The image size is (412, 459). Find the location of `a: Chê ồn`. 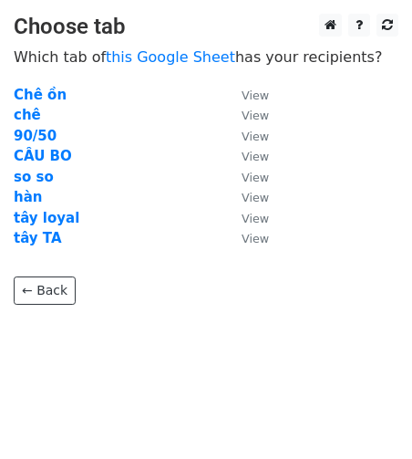

a: Chê ồn is located at coordinates (40, 95).